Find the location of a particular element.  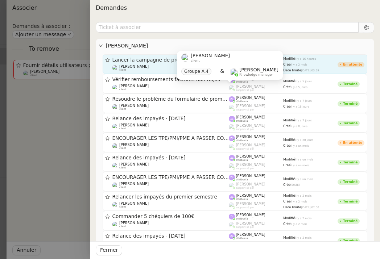

span: il y a 7 jours is located at coordinates (304, 101).